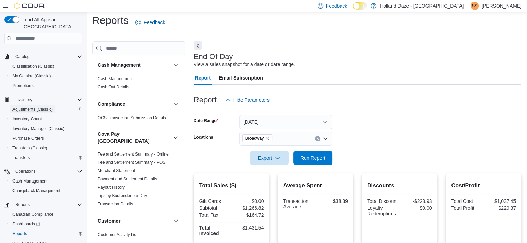 Image resolution: width=527 pixels, height=243 pixels. What do you see at coordinates (46, 86) in the screenshot?
I see `span: Promotions` at bounding box center [46, 86].